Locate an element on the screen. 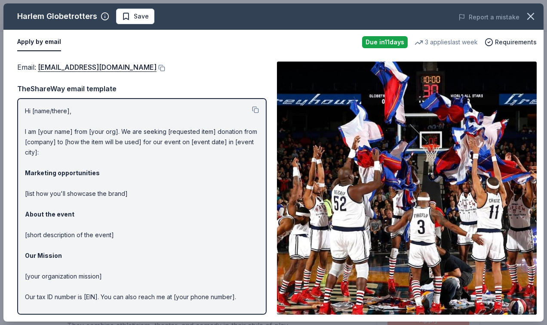  span: Requirements is located at coordinates (515, 42).